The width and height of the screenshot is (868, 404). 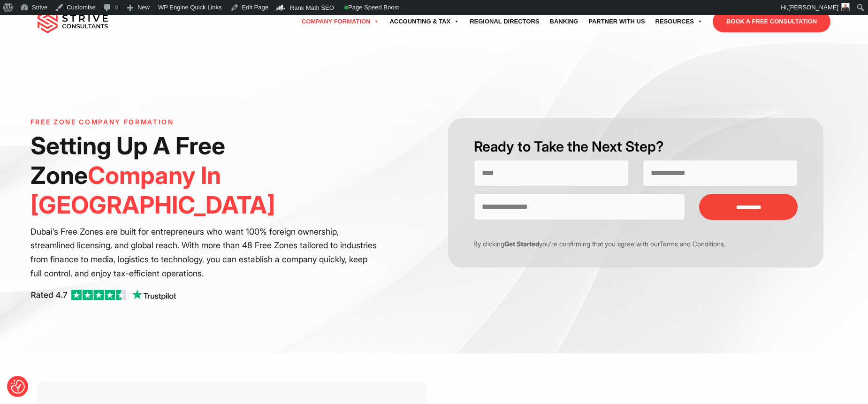 I want to click on img: Revisit consent button, so click(x=18, y=387).